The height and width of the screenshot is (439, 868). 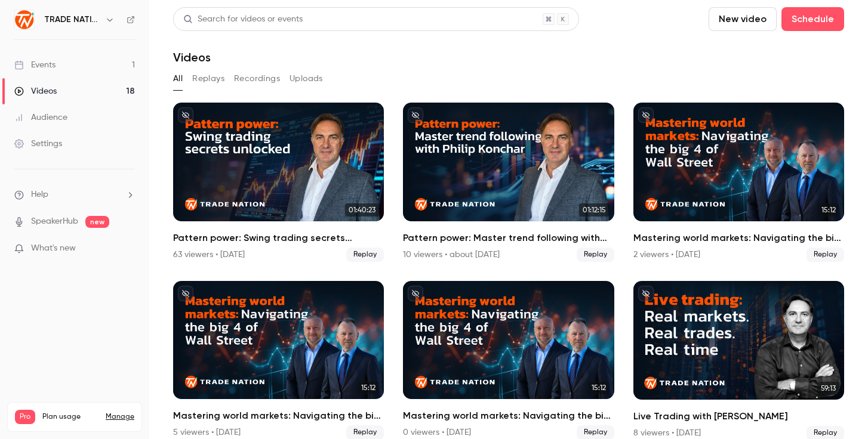 What do you see at coordinates (739, 182) in the screenshot?
I see `li: Mastering world markets: Navigating the big 4 of Wall Street - UK` at bounding box center [739, 182].